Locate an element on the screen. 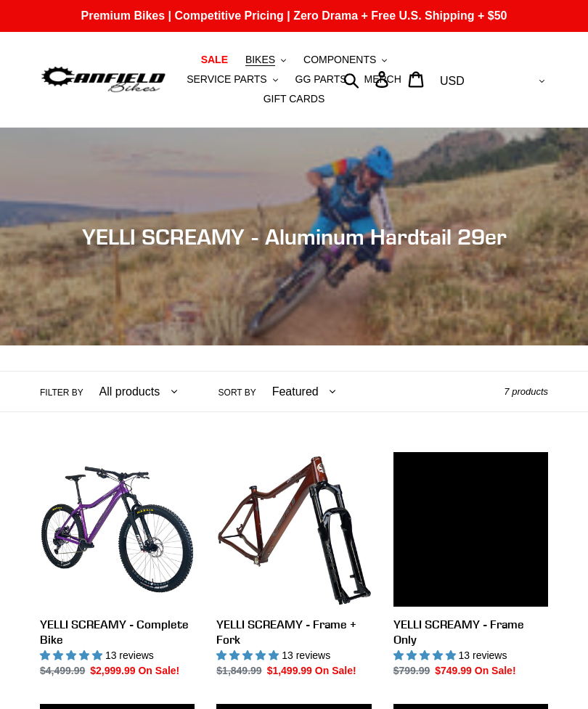 Image resolution: width=588 pixels, height=709 pixels. a: GIFT CARDS is located at coordinates (294, 98).